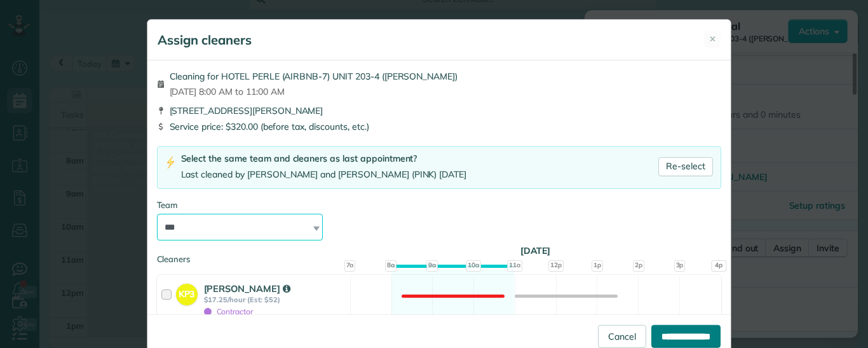 This screenshot has width=868, height=348. I want to click on div: Team, so click(439, 205).